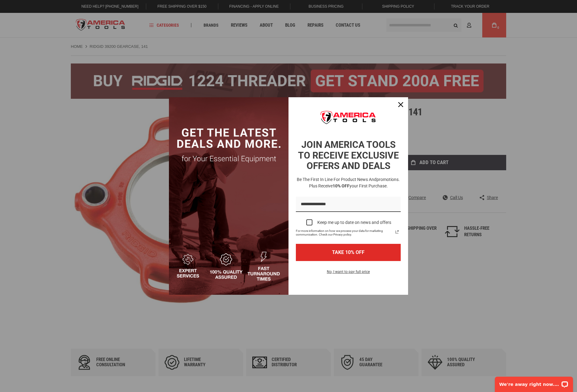 Image resolution: width=577 pixels, height=392 pixels. What do you see at coordinates (348, 183) in the screenshot?
I see `h3: Be the first in line for product news and` at bounding box center [348, 183].